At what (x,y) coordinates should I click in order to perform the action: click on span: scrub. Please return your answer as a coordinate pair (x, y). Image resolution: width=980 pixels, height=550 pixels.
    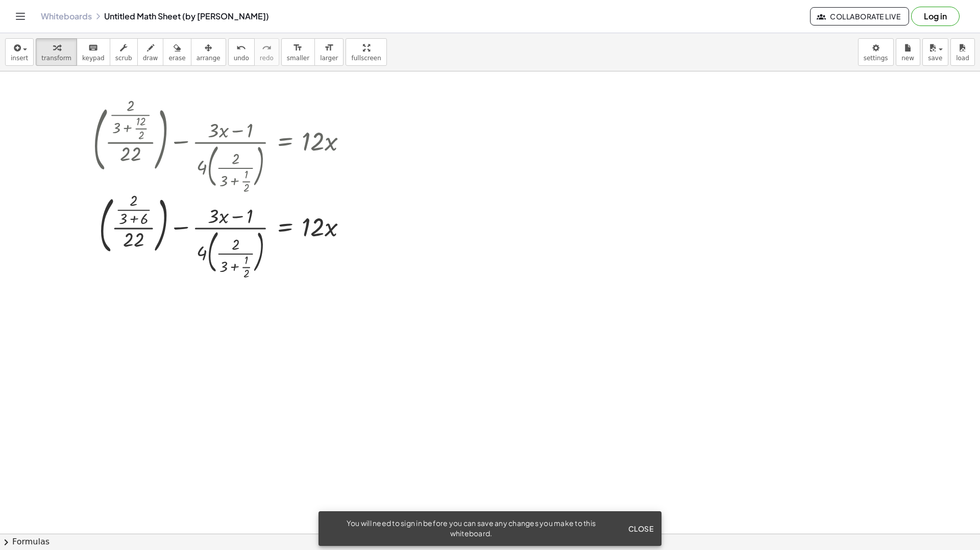
    Looking at the image, I should click on (124, 58).